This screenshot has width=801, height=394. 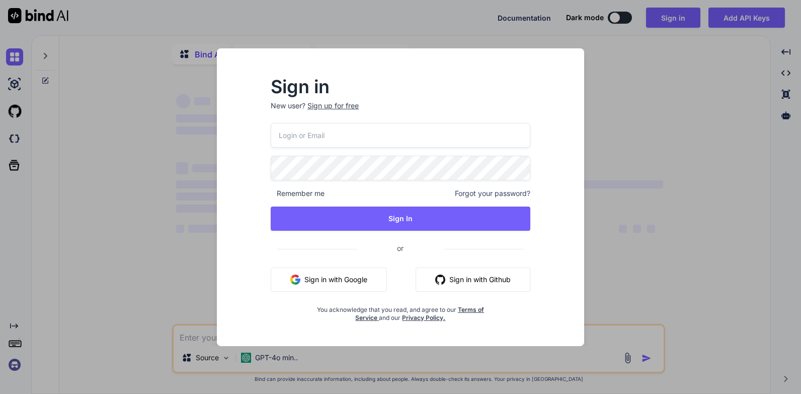 I want to click on div: You acknowledge that you read, and agree to our and our, so click(x=401, y=311).